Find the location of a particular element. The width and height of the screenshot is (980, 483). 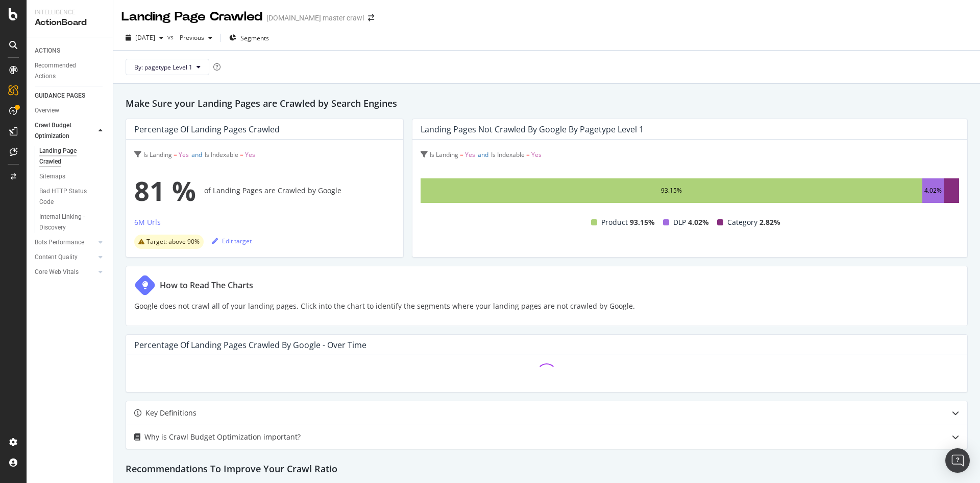

span: Previous is located at coordinates (190, 37).